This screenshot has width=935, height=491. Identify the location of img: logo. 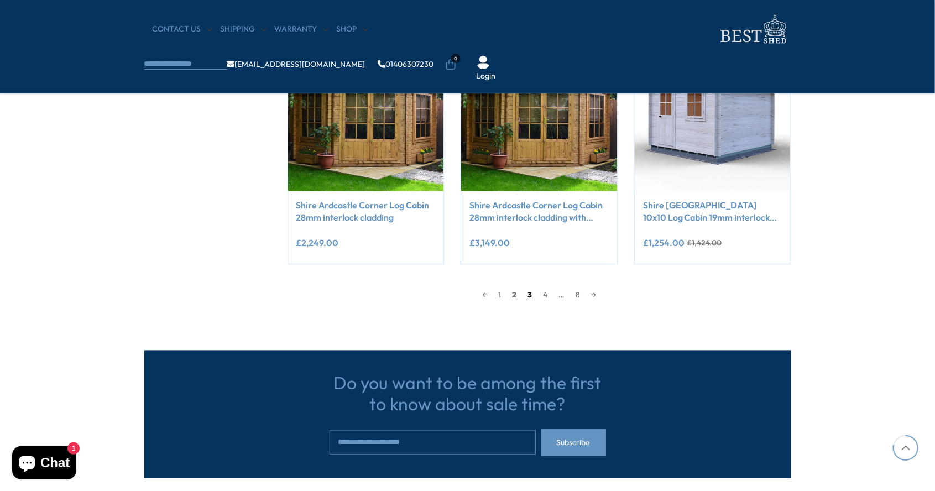
(753, 29).